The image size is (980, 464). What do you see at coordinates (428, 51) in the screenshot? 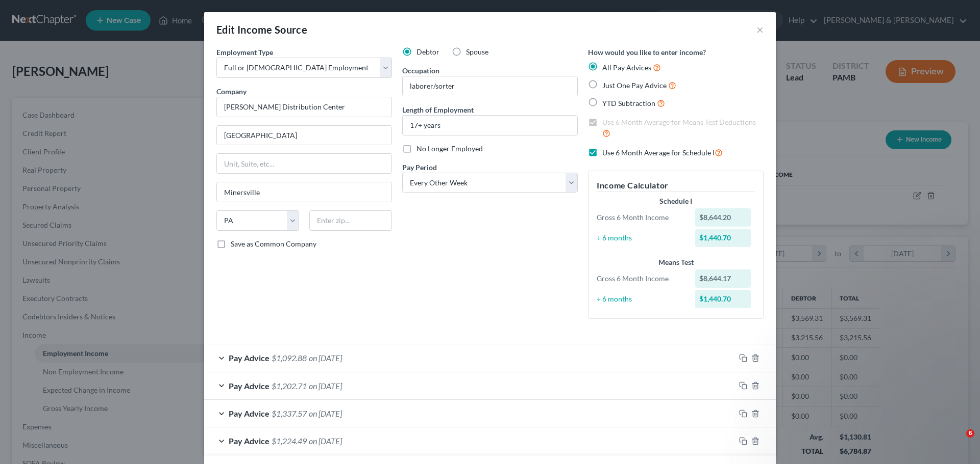
I see `span: Debtor` at bounding box center [428, 51].